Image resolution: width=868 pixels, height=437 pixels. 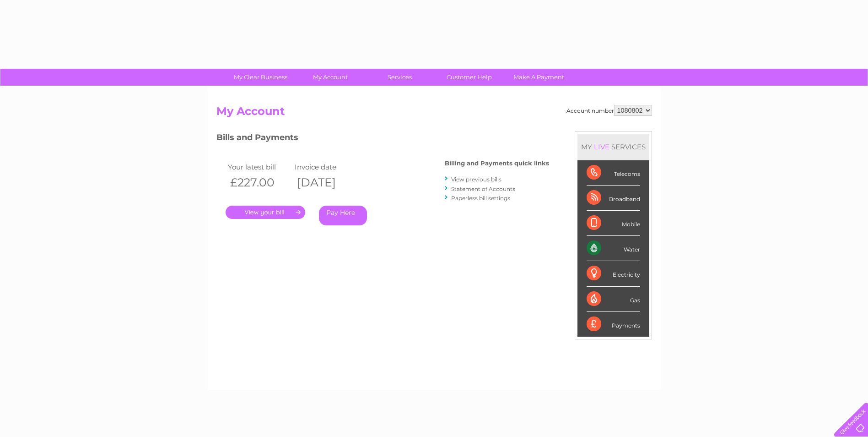 I want to click on a: My Clear Business, so click(x=260, y=77).